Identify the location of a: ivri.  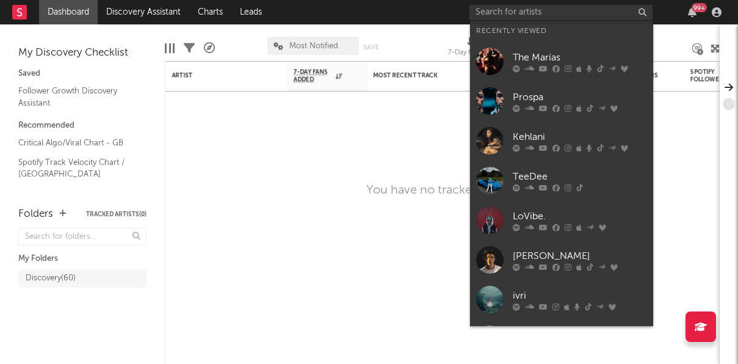
(562, 299).